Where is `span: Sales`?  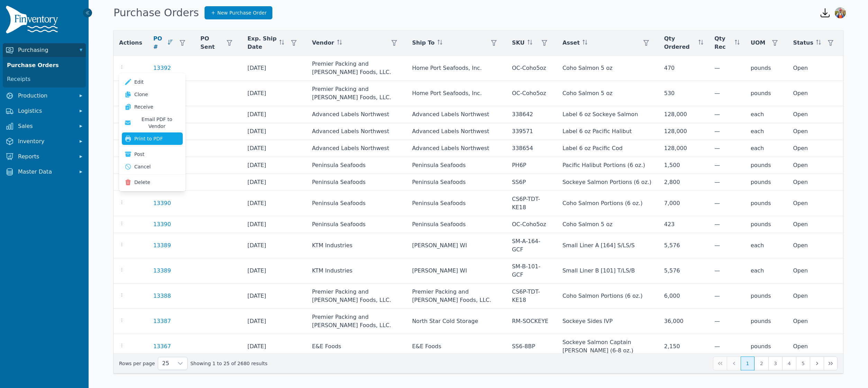
span: Sales is located at coordinates (46, 126).